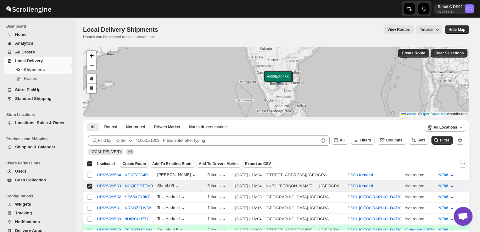 Image resolution: width=480 pixels, height=232 pixels. I want to click on span: LOCAL DELIVERY, so click(105, 152).